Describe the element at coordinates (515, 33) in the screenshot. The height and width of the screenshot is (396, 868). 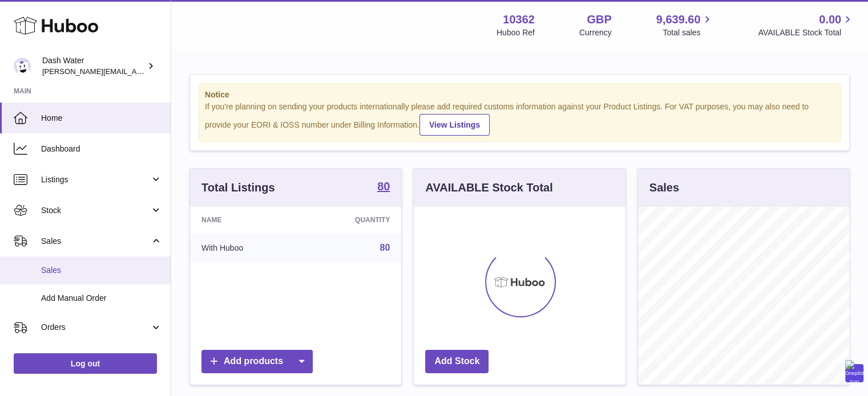
I see `div: Huboo Ref` at that location.